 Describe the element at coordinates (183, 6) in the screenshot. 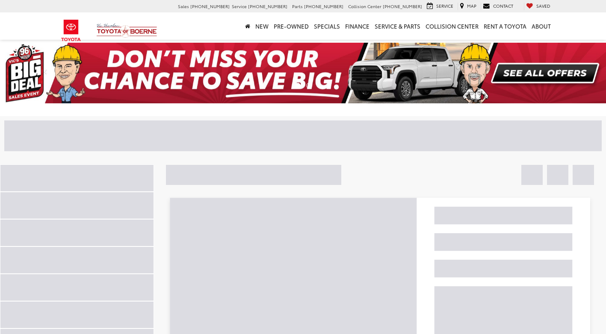

I see `span: Sales` at that location.